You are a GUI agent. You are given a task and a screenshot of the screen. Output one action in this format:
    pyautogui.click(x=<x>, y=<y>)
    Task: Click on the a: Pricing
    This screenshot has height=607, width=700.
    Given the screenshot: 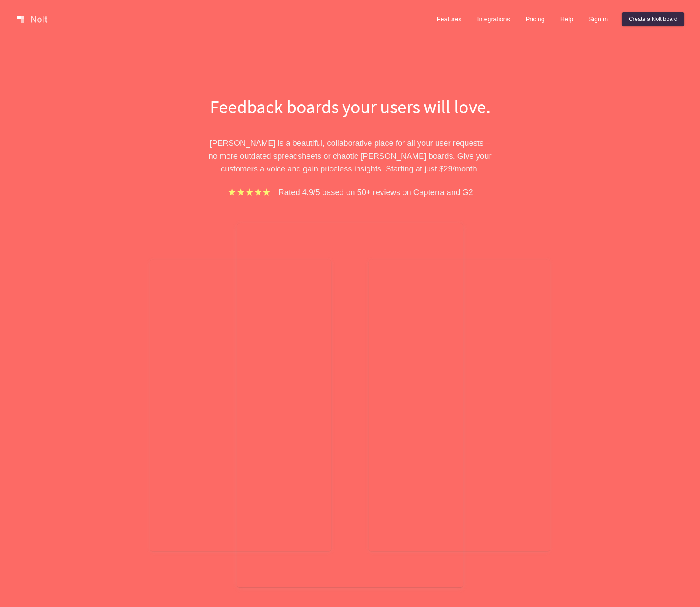 What is the action you would take?
    pyautogui.click(x=535, y=19)
    